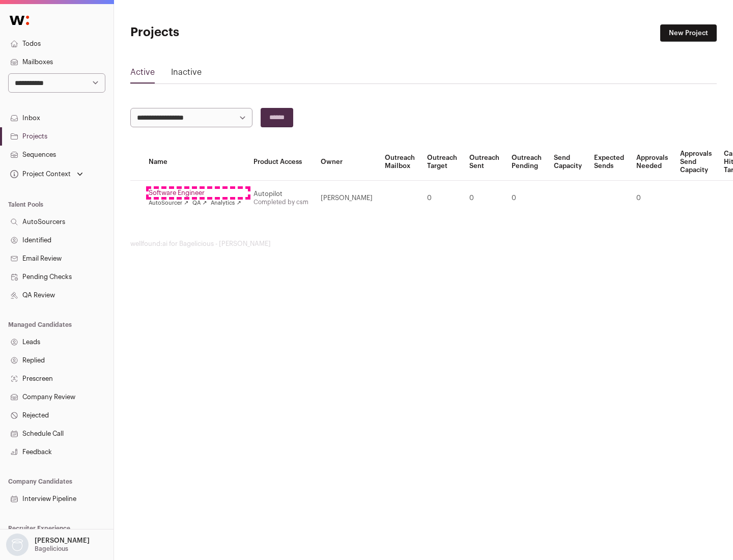 The image size is (733, 560). What do you see at coordinates (399, 162) in the screenshot?
I see `th: Outreach Mailbox` at bounding box center [399, 162].